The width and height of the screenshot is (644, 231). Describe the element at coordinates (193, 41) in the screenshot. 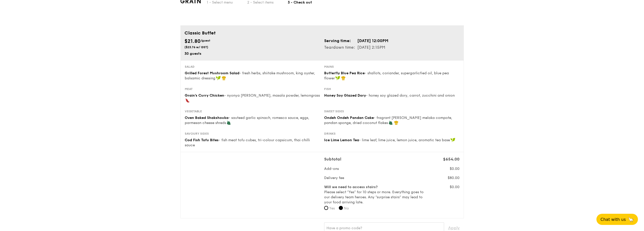

I see `span: $21.80` at that location.